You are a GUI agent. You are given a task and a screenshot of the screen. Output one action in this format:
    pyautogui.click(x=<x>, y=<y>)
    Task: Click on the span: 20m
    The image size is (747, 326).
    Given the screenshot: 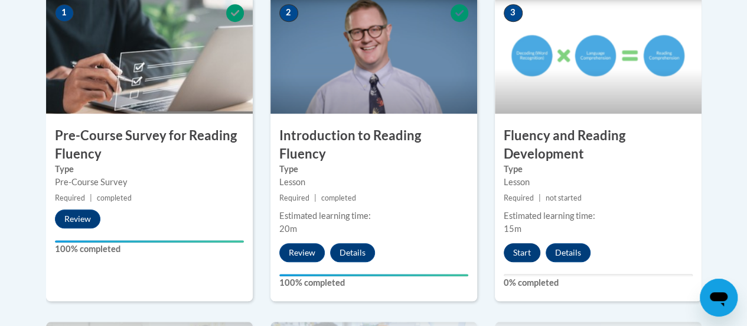 What is the action you would take?
    pyautogui.click(x=288, y=228)
    